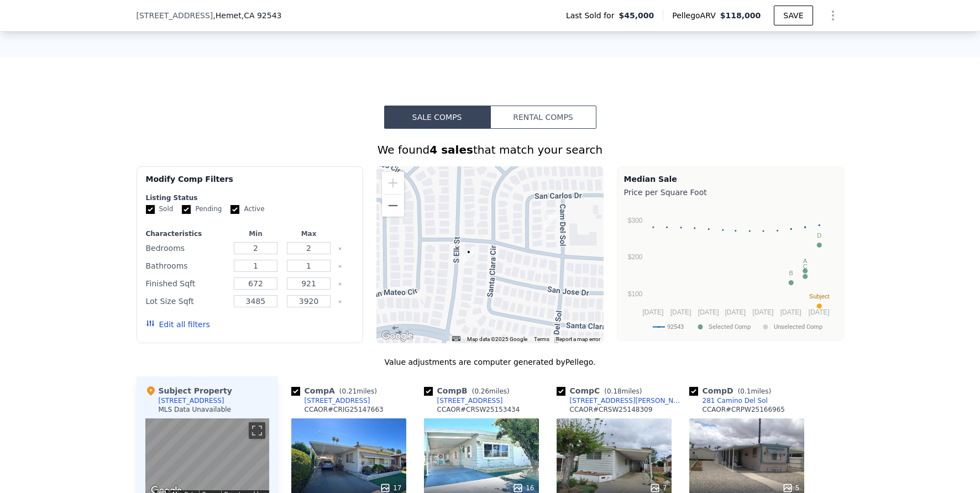 Image resolution: width=980 pixels, height=493 pixels. Describe the element at coordinates (479, 409) in the screenshot. I see `div: CCAOR # CRSW25153434` at that location.